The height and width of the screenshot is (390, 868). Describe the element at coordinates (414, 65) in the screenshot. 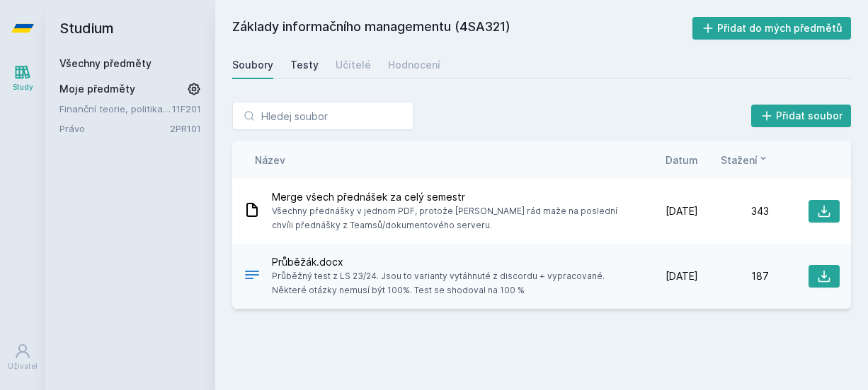

I see `div: Hodnocení` at that location.